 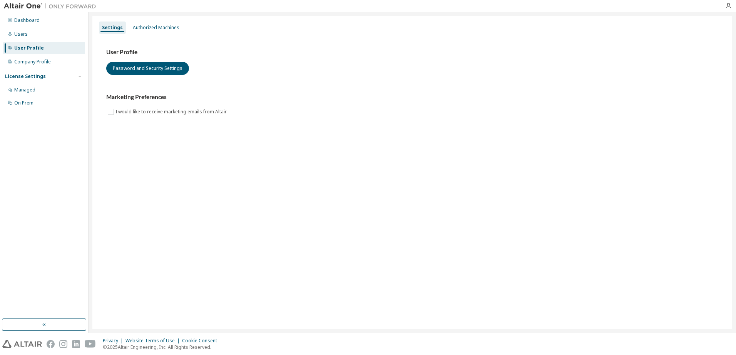 What do you see at coordinates (162, 347) in the screenshot?
I see `p: © 2025 Altair Engineering, Inc. All Rights Reserved.` at bounding box center [162, 347].